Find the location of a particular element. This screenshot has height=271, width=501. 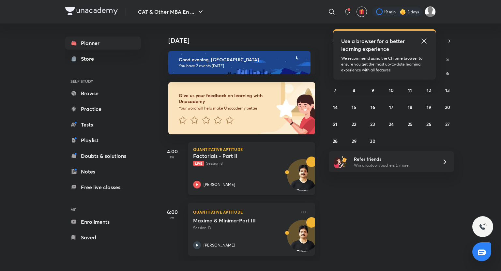

abbr: September 29, 2025 is located at coordinates (354, 141).